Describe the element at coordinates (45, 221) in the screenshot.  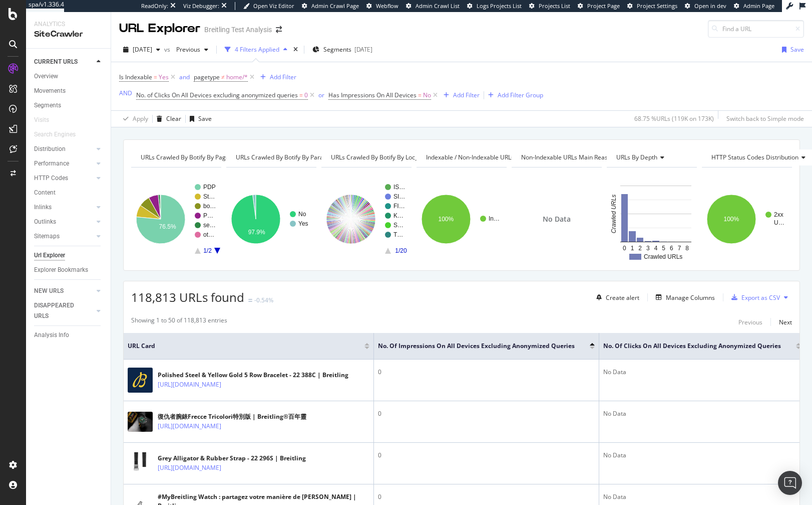
I see `div: Outlinks` at that location.